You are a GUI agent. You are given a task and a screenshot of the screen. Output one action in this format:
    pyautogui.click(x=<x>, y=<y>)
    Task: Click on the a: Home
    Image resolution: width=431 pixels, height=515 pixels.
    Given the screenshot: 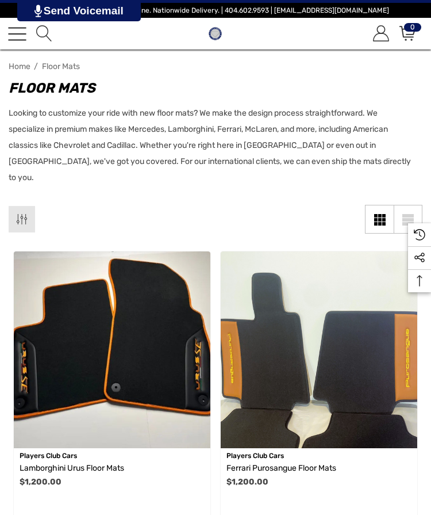 What is the action you would take?
    pyautogui.click(x=20, y=66)
    